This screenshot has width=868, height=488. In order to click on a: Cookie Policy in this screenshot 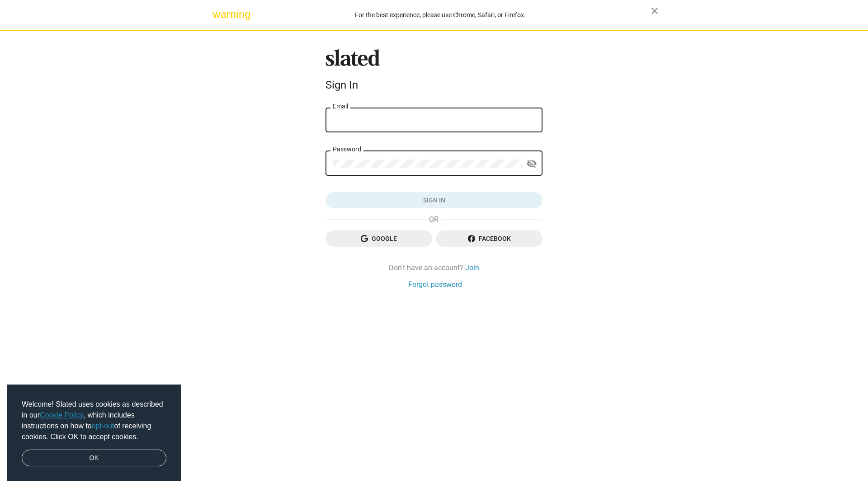, I will do `click(61, 415)`.